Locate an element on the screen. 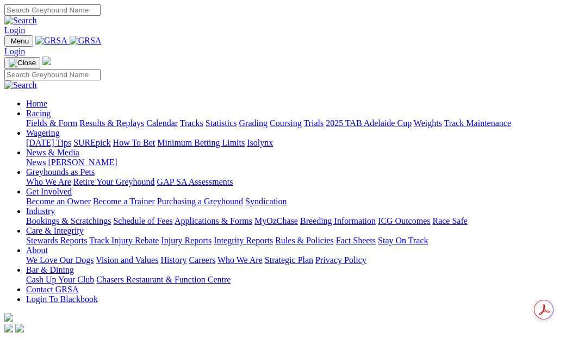  div: Care & Integrity is located at coordinates (297, 241).